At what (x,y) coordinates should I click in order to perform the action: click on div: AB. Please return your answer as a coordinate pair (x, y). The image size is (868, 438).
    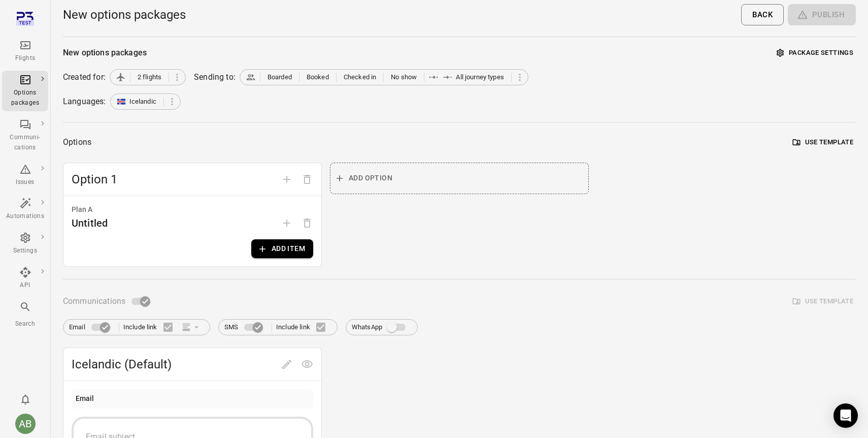
    Looking at the image, I should click on (25, 423).